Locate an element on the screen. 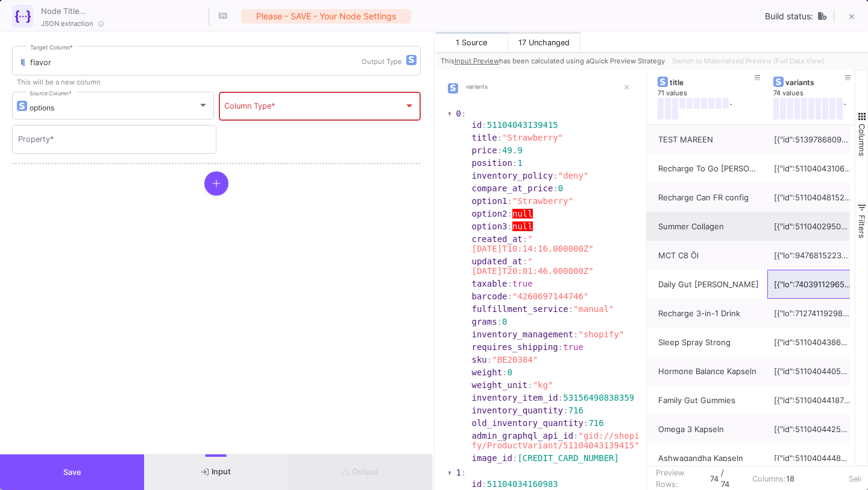 This screenshot has width=868, height=490. span: "gid://shopify/ProductVariant/51104043139415" is located at coordinates (556, 440).